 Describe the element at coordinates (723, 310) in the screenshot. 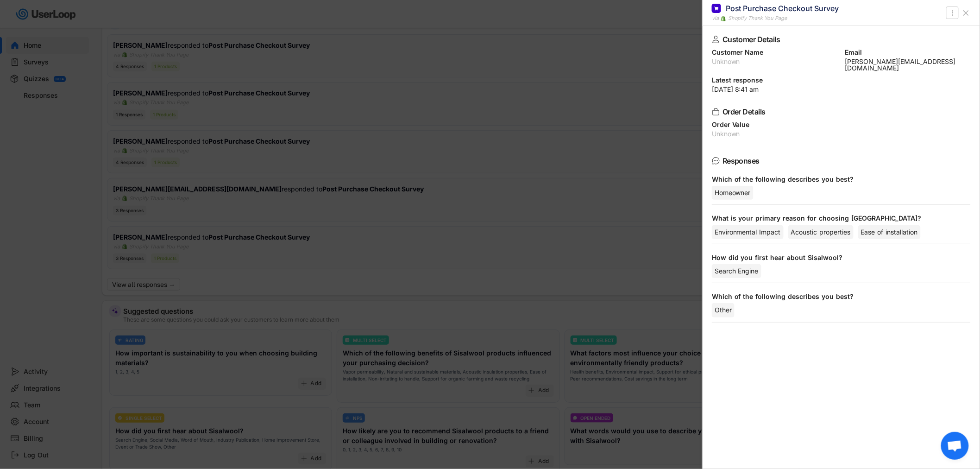

I see `div: Other` at that location.